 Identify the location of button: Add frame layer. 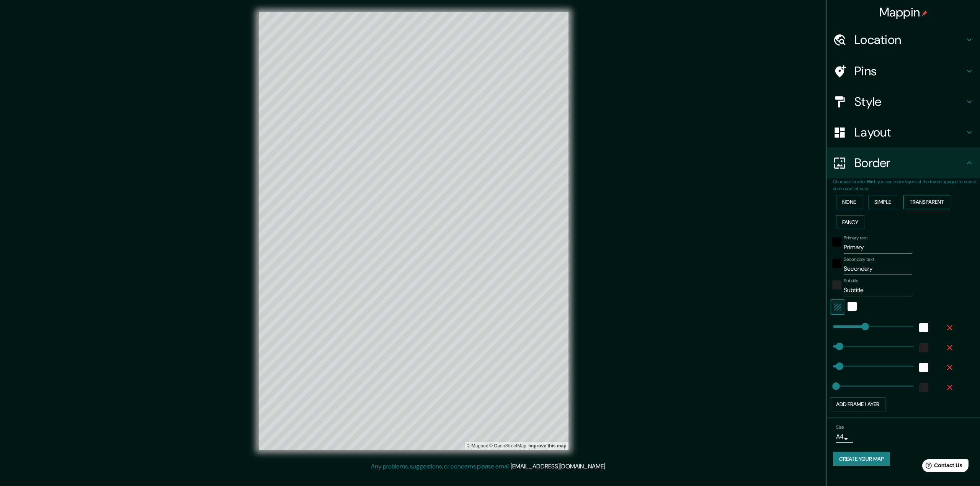
(858, 404).